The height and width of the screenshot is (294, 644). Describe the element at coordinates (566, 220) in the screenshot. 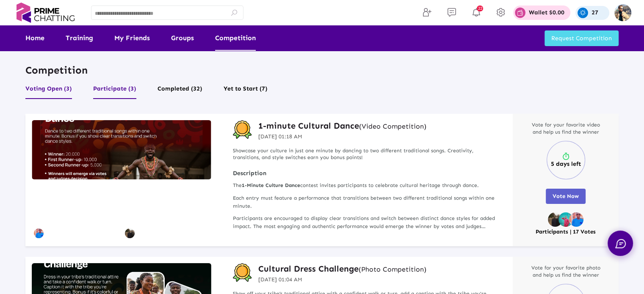

I see `img: 6872abc575df9738c07e7a0d_1757525292585.png` at that location.